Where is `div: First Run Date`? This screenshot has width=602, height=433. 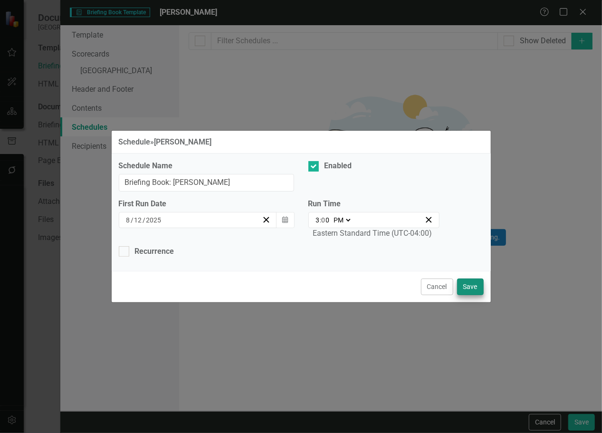 div: First Run Date is located at coordinates (206, 204).